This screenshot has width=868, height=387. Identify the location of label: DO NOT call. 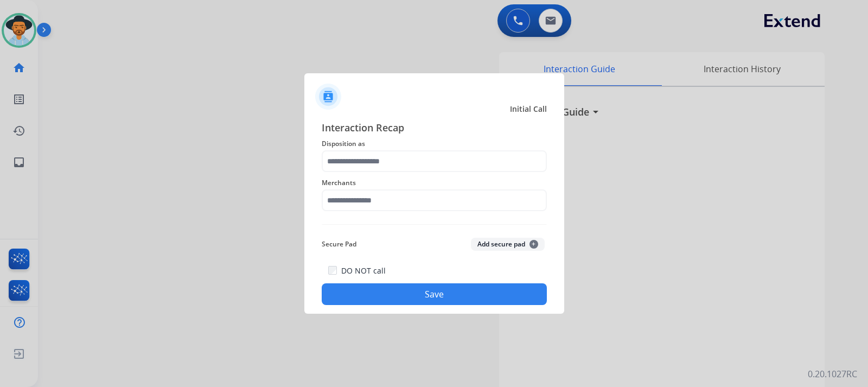
(364, 271).